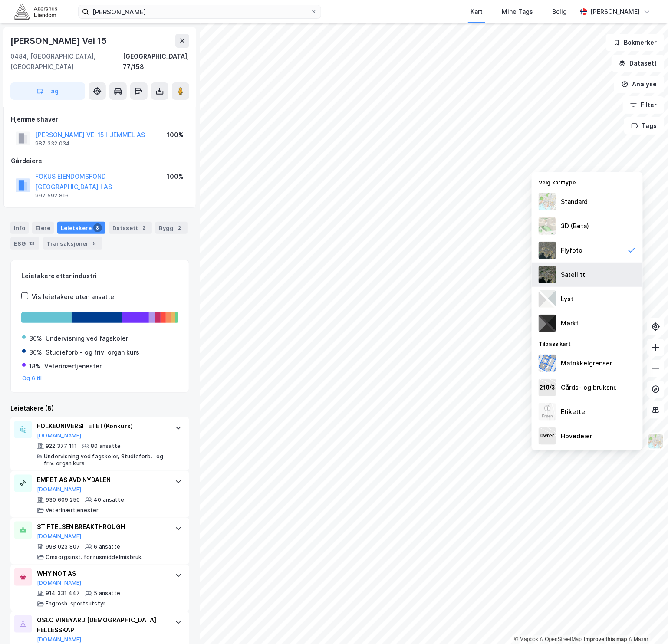 The image size is (668, 644). I want to click on a: Mapbox, so click(526, 640).